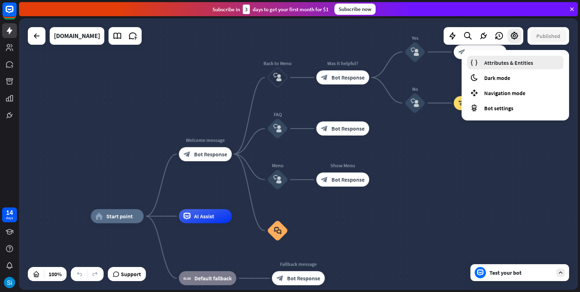  What do you see at coordinates (213, 278) in the screenshot?
I see `span: Default fallback` at bounding box center [213, 278].